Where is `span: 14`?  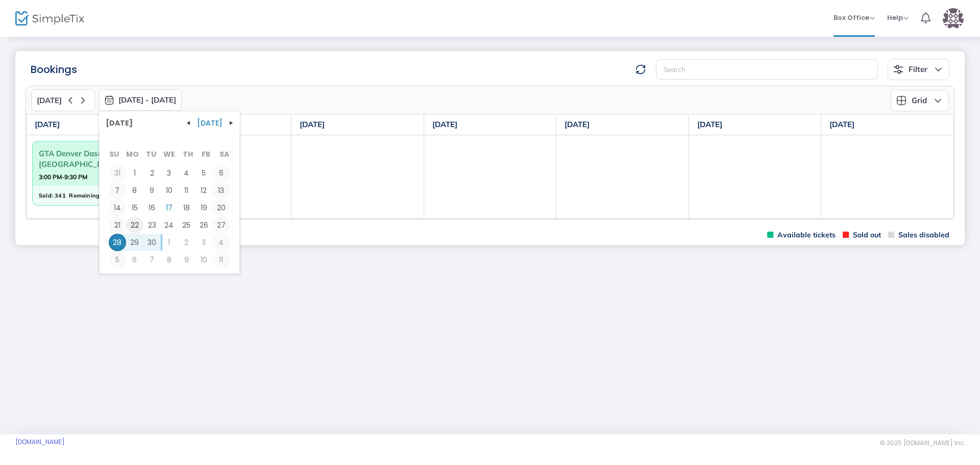
span: 14 is located at coordinates (117, 207).